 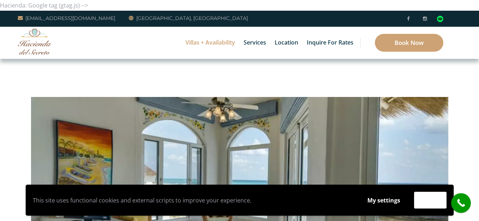 I want to click on a: call, so click(x=461, y=203).